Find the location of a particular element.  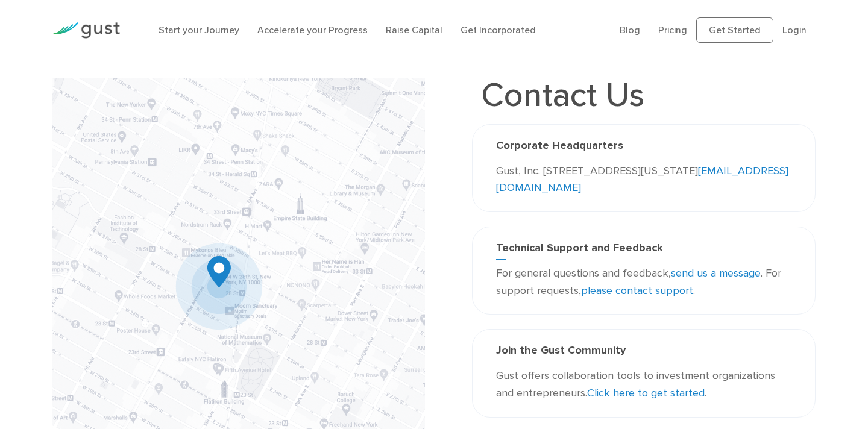

a: Get Started is located at coordinates (734, 30).